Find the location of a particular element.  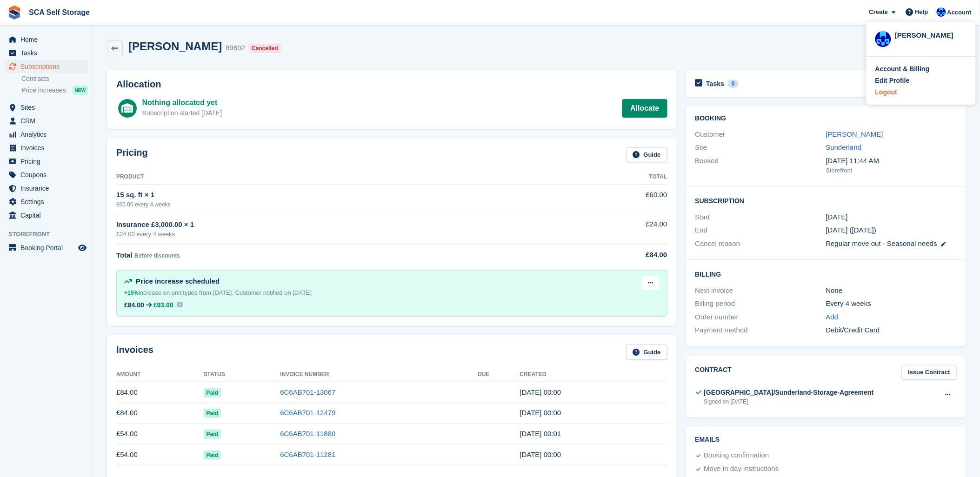

div: 15 sq. ft × 1 is located at coordinates (333, 195).